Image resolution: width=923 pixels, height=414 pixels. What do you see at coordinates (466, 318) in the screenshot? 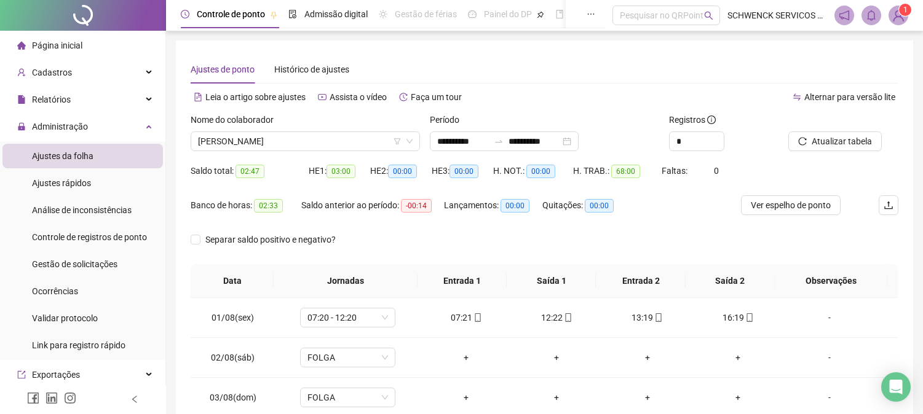
I see `div: 07:21` at bounding box center [466, 318].